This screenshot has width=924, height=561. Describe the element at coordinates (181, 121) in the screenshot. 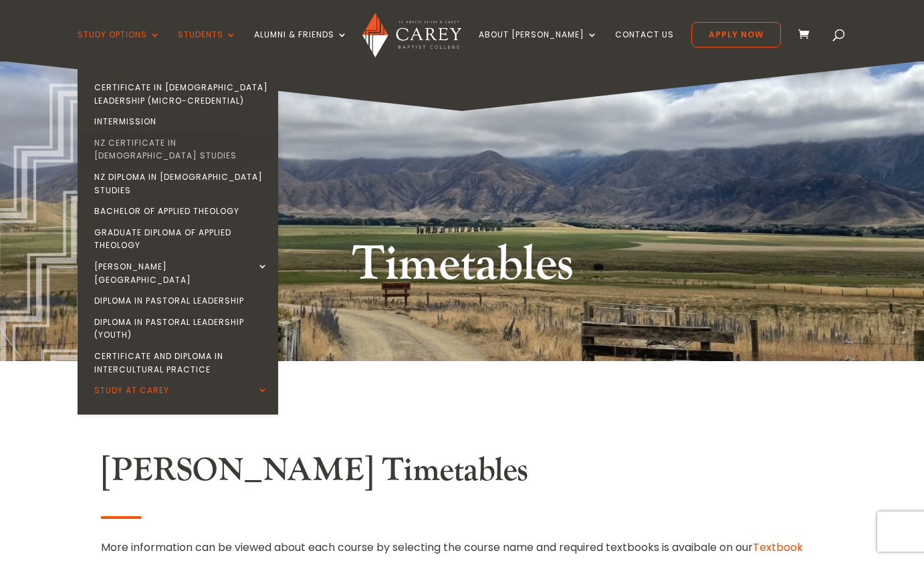

I see `a: Intermission` at that location.